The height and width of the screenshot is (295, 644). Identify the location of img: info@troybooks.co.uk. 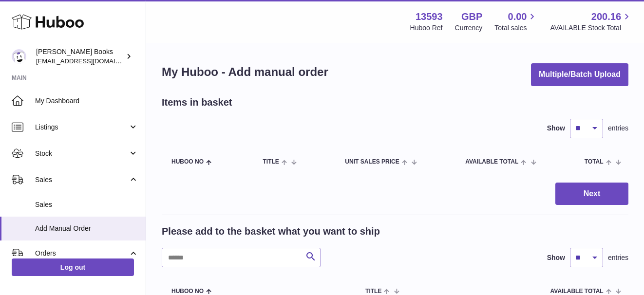
(19, 57).